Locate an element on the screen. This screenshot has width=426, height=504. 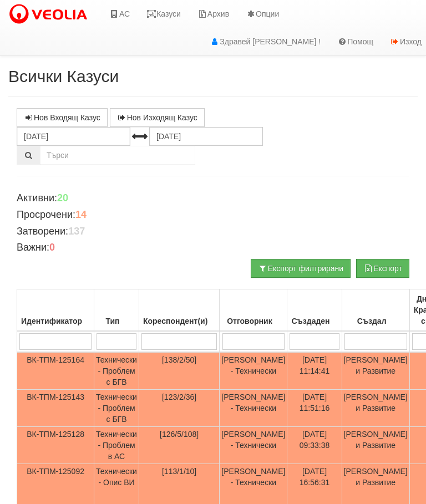
td: ВК-ТПМ-125128 is located at coordinates (56, 445).